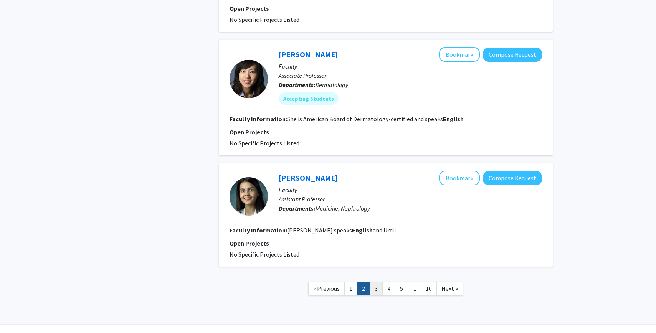 The height and width of the screenshot is (333, 656). What do you see at coordinates (326, 289) in the screenshot?
I see `a: Previous` at bounding box center [326, 289].